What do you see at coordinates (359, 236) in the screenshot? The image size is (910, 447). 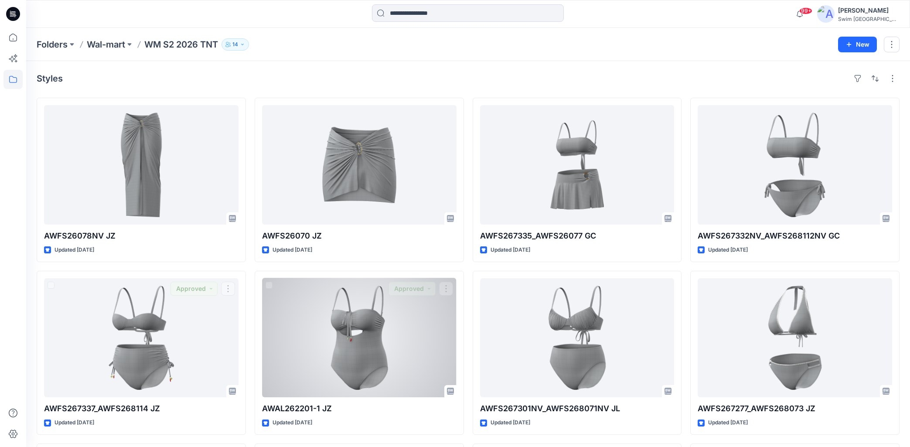 I see `p: AWFS26070 JZ` at bounding box center [359, 236].